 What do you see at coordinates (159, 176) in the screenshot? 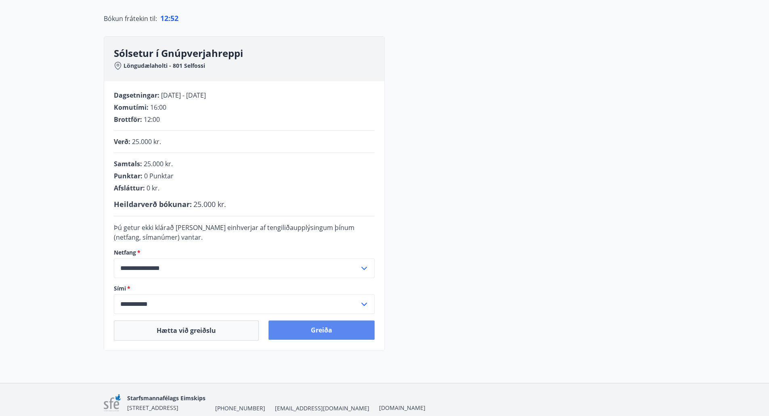
I see `span: 0 Punktar` at bounding box center [159, 176].